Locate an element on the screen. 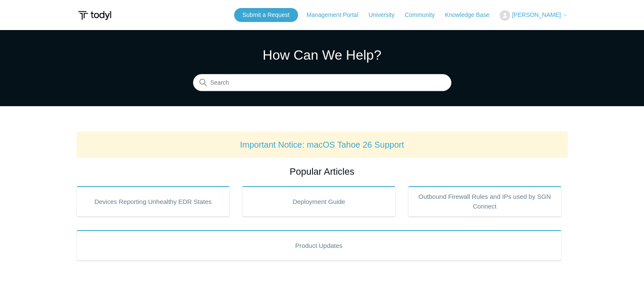  input: Search is located at coordinates (322, 83).